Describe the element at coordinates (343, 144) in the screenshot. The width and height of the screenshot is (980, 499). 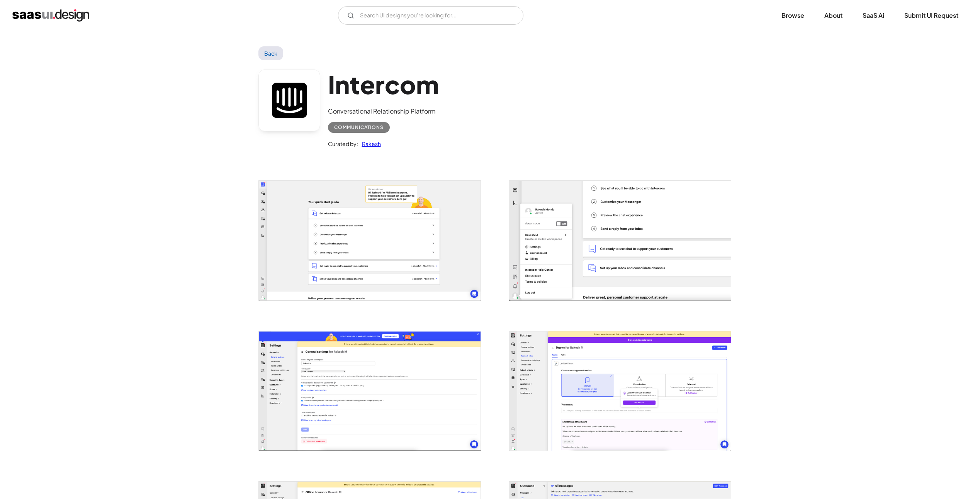
I see `div: Curated by:` at that location.